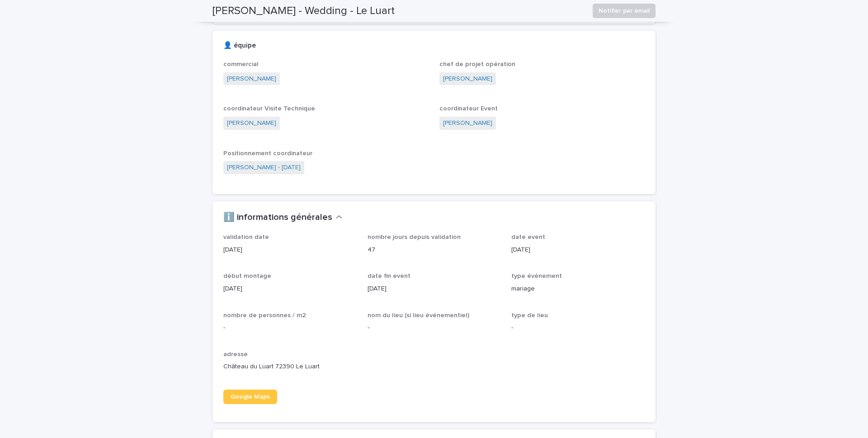  Describe the element at coordinates (469, 109) in the screenshot. I see `span: coordinateur Event` at that location.